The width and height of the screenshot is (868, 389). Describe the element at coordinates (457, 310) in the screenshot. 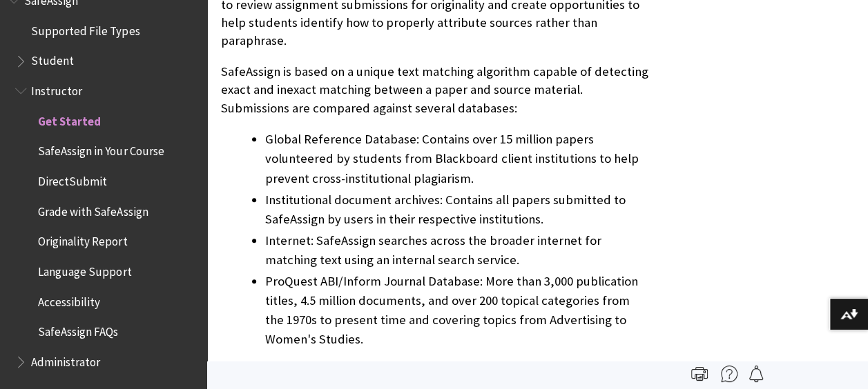

I see `li: ProQuest ABI/Inform Journal Database: More than 3,000 publication titles, 4.5 million documents, ...` at that location.